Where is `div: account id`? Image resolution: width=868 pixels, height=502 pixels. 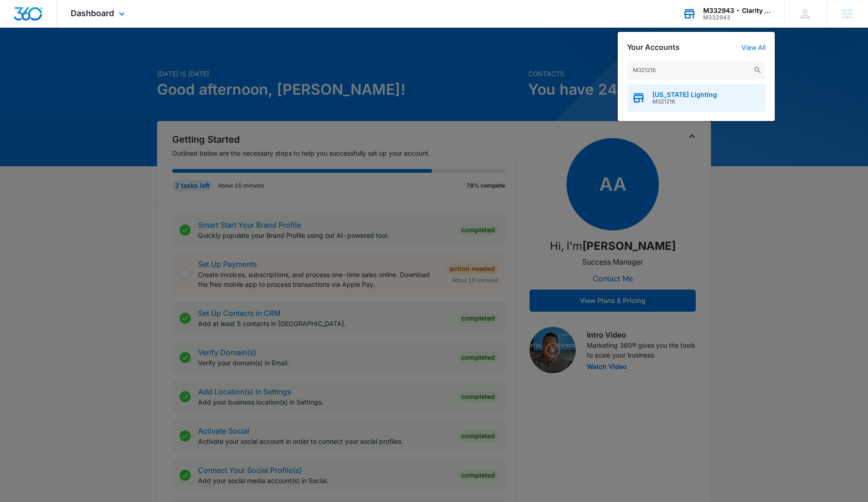
div: account id is located at coordinates (737, 18).